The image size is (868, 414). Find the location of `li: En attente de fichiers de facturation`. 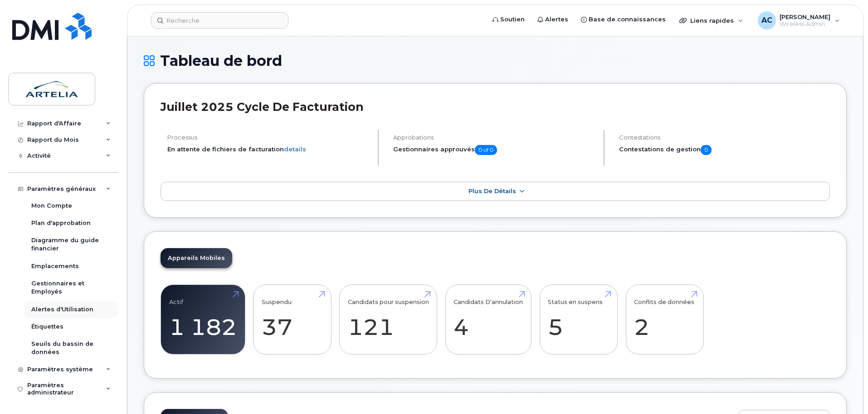

li: En attente de fichiers de facturation is located at coordinates (268, 149).